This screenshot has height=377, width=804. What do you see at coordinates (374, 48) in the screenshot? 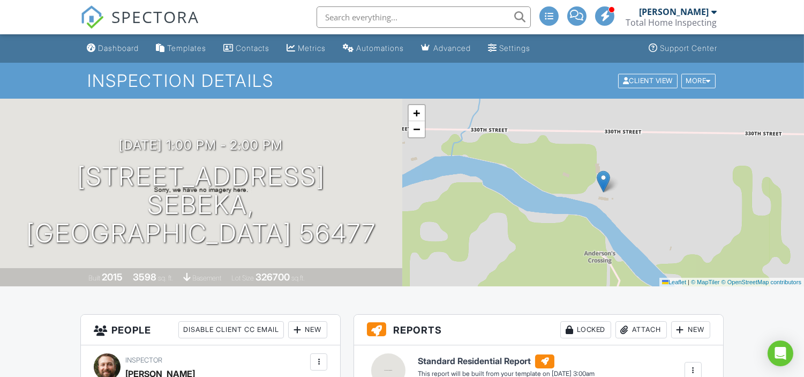
I see `a: Automations (Advanced)` at bounding box center [374, 48].